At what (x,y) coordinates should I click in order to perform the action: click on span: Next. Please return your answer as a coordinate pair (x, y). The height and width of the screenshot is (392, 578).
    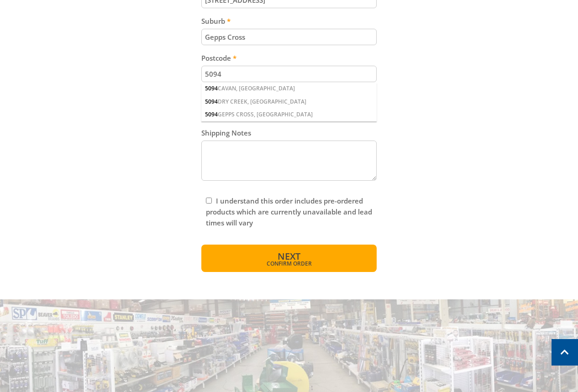
    Looking at the image, I should click on (289, 256).